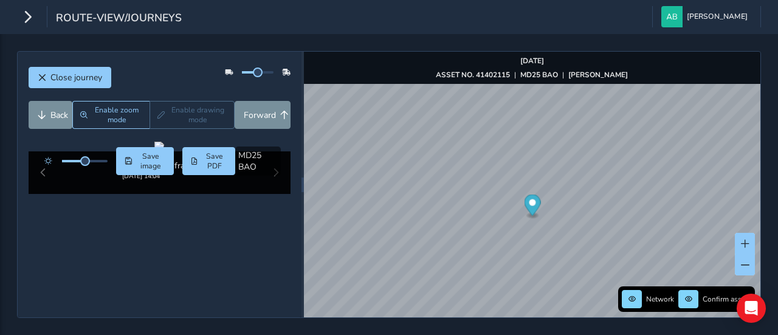 Image resolution: width=778 pixels, height=335 pixels. I want to click on span: Save image, so click(151, 161).